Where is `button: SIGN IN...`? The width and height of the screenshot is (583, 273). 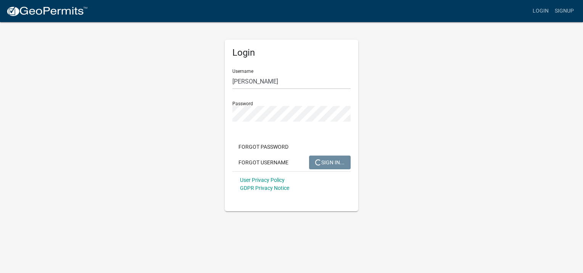 button: SIGN IN... is located at coordinates (330, 163).